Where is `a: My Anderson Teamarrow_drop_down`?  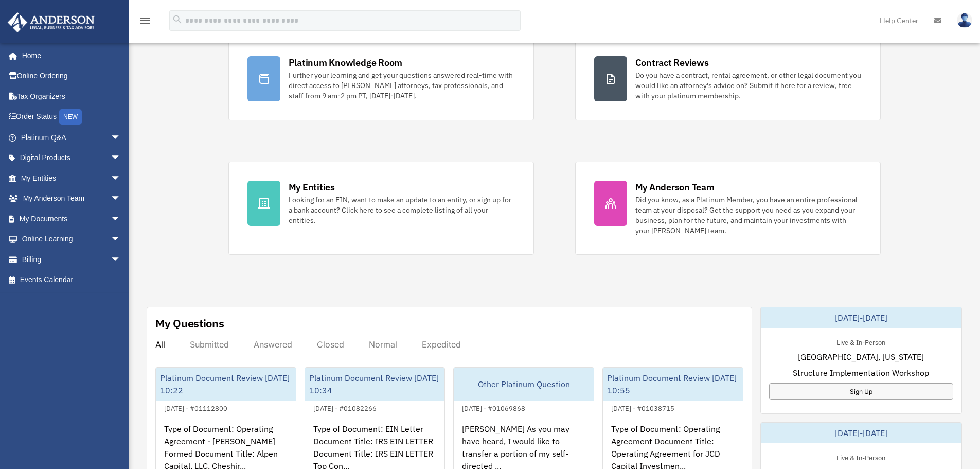 a: My Anderson Teamarrow_drop_down is located at coordinates (72, 199).